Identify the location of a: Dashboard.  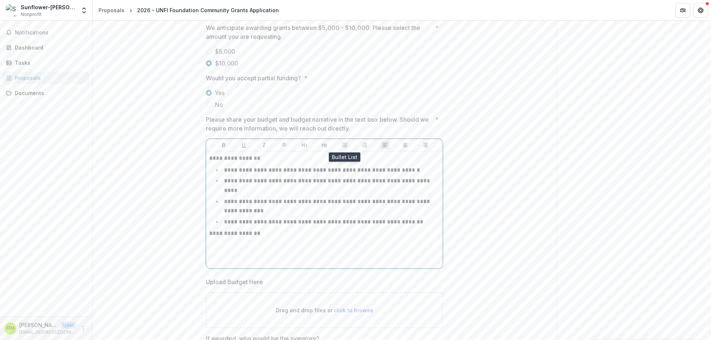
(46, 47).